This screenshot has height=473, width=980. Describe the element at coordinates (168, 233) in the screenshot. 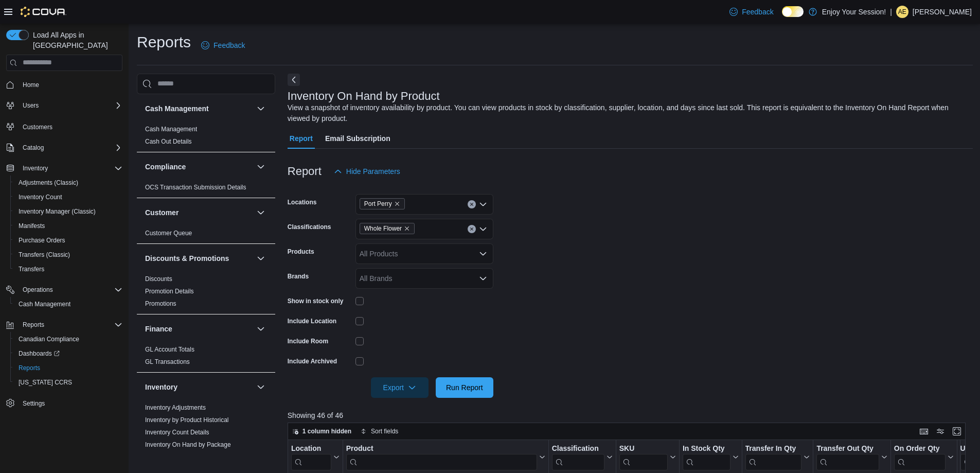

I see `a: Customer Queue` at that location.